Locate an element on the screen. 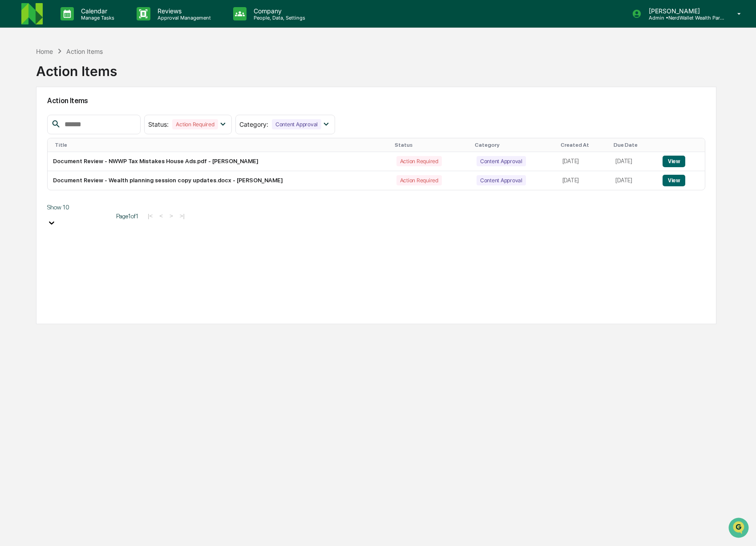 This screenshot has width=756, height=546. input: Clear is located at coordinates (85, 45).